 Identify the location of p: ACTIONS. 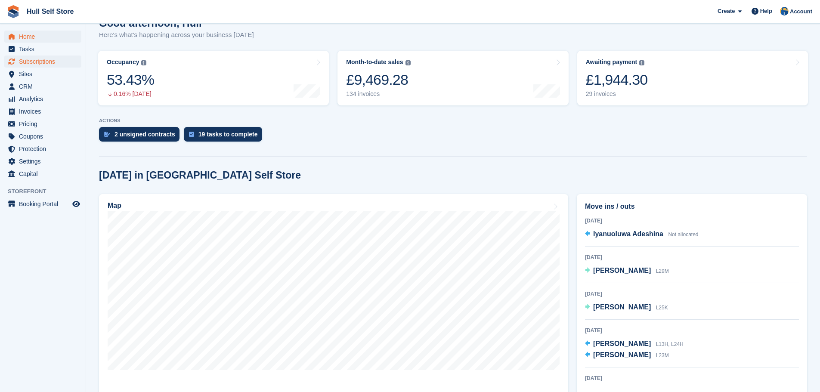
(453, 121).